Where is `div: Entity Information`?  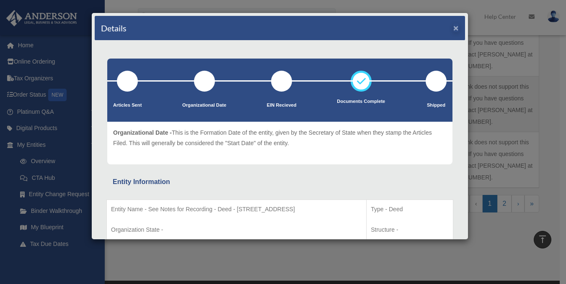
div: Entity Information is located at coordinates (280, 182).